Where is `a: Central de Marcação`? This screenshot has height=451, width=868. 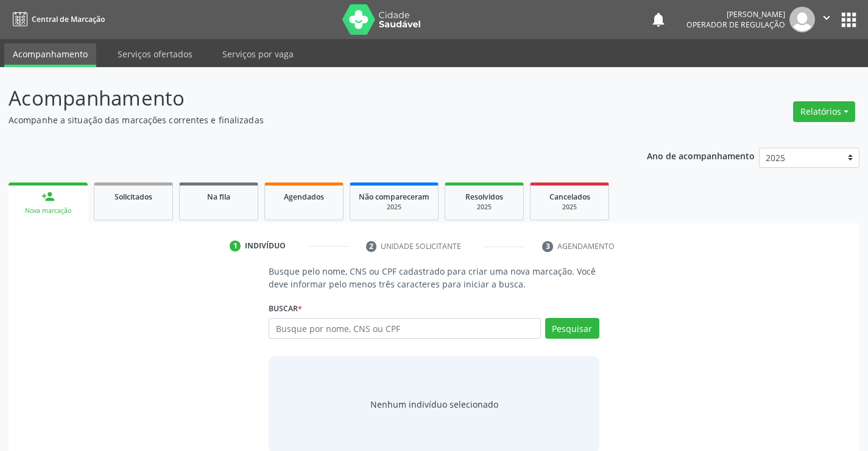
a: Central de Marcação is located at coordinates (57, 19).